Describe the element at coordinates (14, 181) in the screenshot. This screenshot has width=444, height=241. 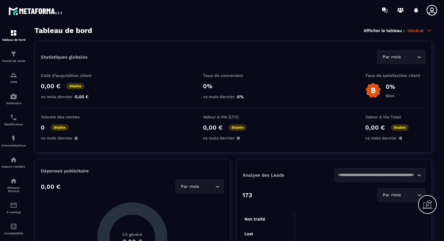
I see `img: social-network` at that location.